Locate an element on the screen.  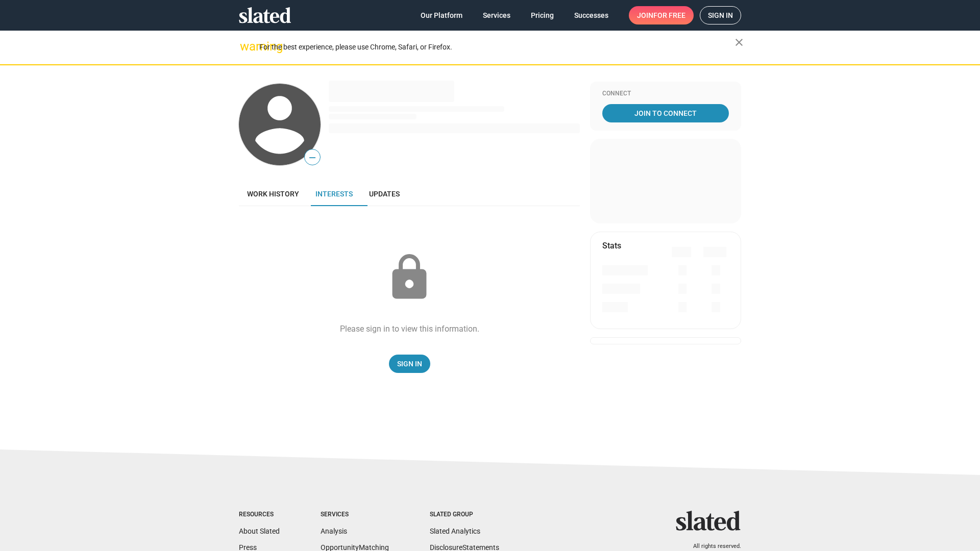
span: Services is located at coordinates (497, 15).